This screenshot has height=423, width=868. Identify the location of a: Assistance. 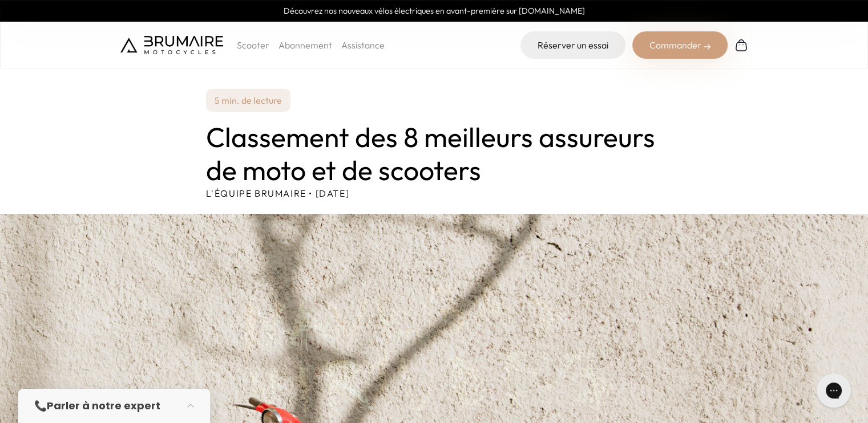
(363, 45).